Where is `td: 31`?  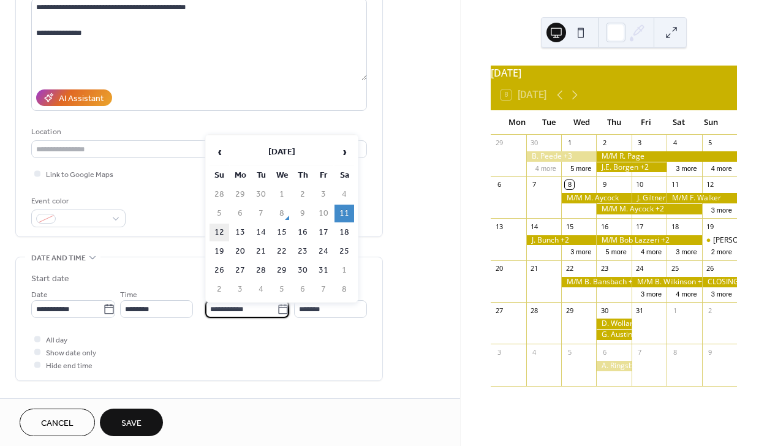 td: 31 is located at coordinates (323, 270).